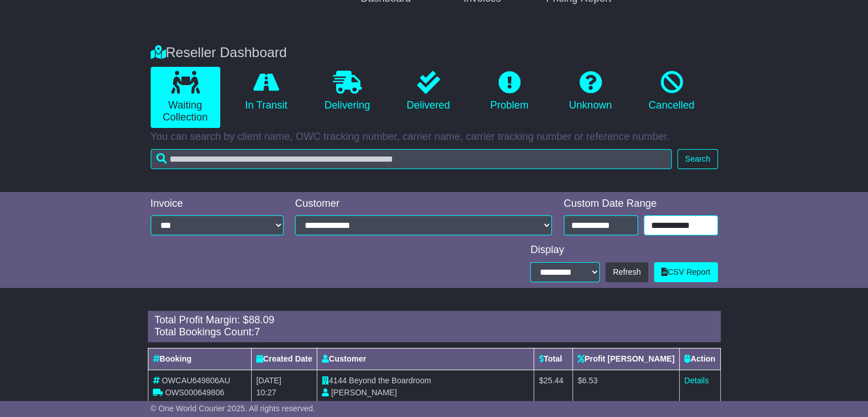  Describe the element at coordinates (266, 92) in the screenshot. I see `a: In Transit` at that location.